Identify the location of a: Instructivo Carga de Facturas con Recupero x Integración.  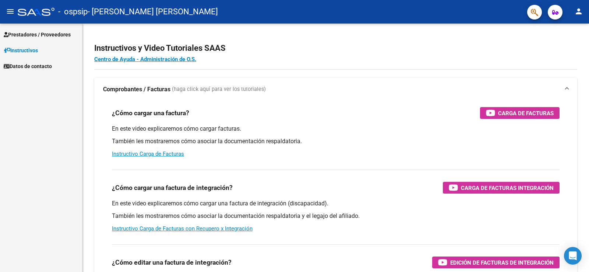
(182, 229).